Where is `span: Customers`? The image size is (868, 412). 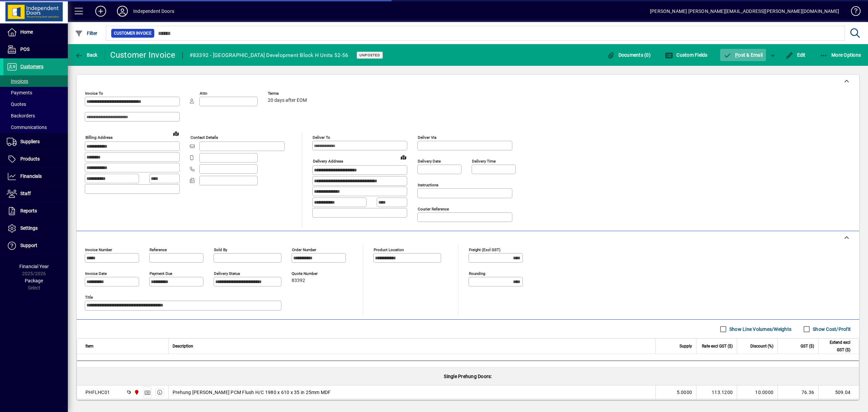
span: Customers is located at coordinates (32, 66).